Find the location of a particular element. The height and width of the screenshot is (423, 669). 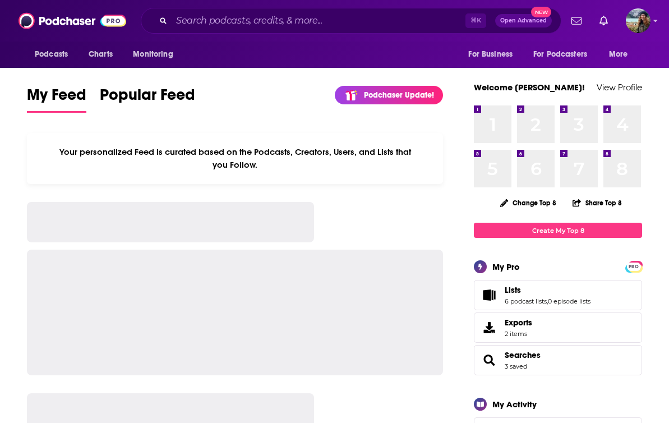

span: Charts is located at coordinates (100, 54).